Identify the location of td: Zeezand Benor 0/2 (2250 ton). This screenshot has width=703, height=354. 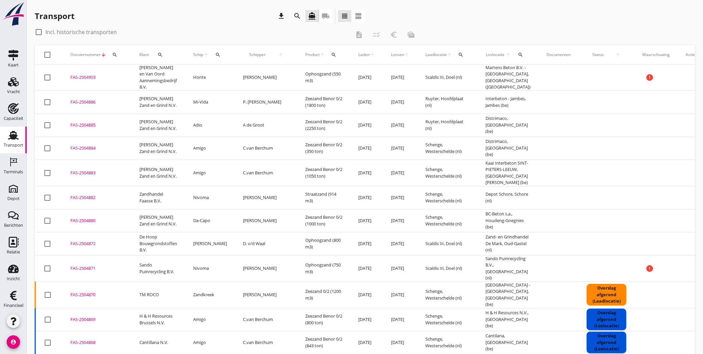
(324, 125).